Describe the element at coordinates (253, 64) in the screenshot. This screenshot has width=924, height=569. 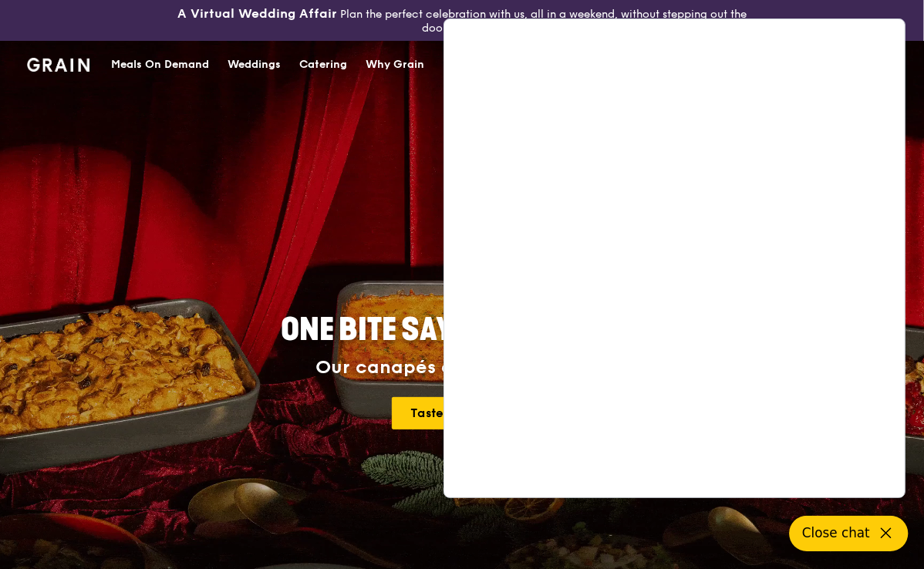
I see `div: Weddings` at that location.